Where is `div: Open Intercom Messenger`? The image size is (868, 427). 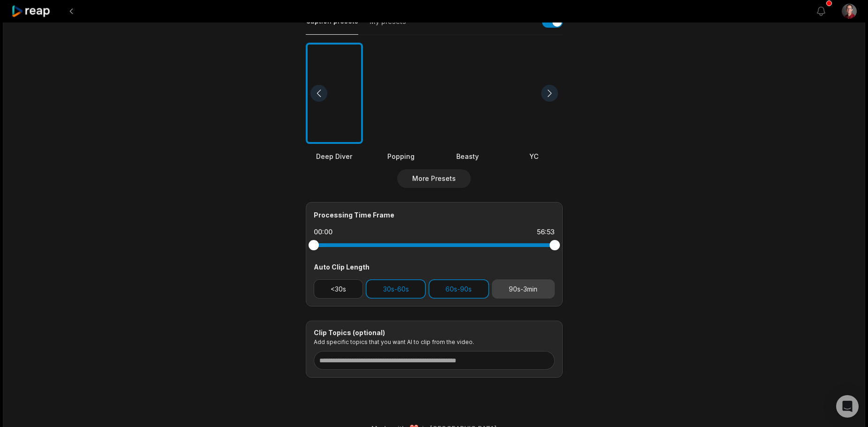 div: Open Intercom Messenger is located at coordinates (847, 407).